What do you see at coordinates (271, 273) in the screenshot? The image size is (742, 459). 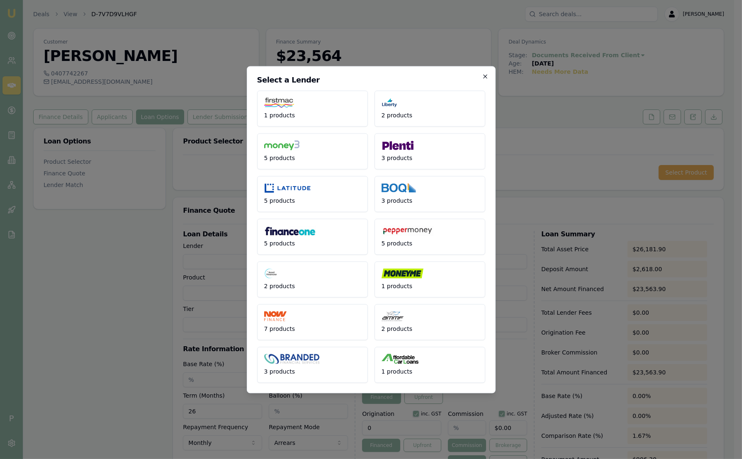 I see `img: The Asset Financier` at bounding box center [271, 273].